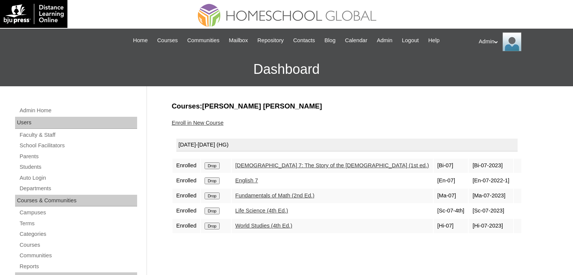 The width and height of the screenshot is (573, 275). What do you see at coordinates (451, 196) in the screenshot?
I see `td: [Ma-07]` at bounding box center [451, 196].